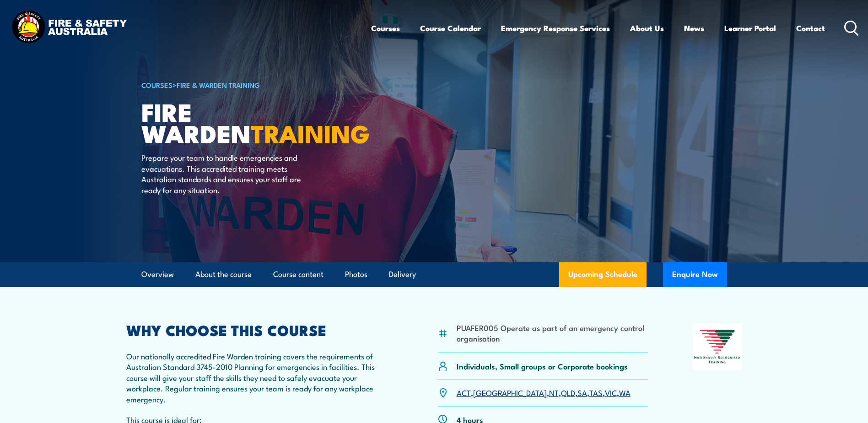 Image resolution: width=868 pixels, height=423 pixels. What do you see at coordinates (225, 173) in the screenshot?
I see `p: Prepare your team to handle emergencies and evacuations. This accredited training meets Australia...` at bounding box center [225, 173].